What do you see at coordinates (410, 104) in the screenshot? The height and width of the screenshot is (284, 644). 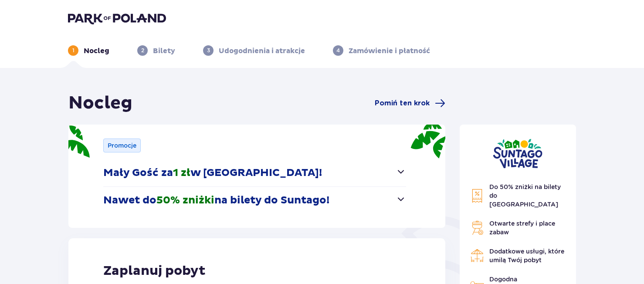 I see `a: Pomiń ten krok` at bounding box center [410, 104].